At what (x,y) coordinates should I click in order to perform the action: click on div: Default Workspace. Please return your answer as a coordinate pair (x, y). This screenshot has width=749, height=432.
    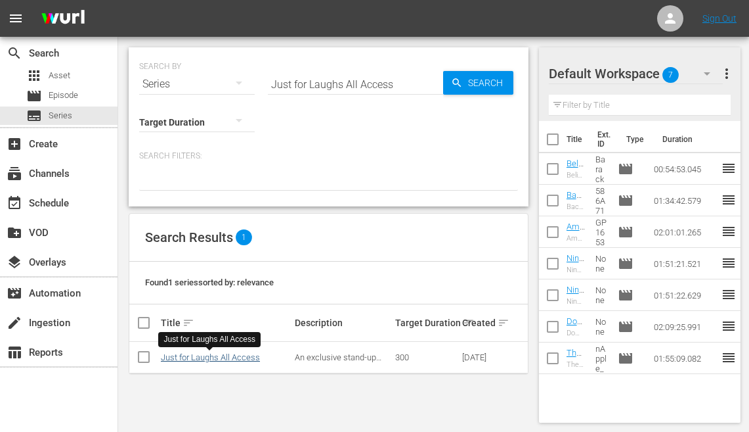
    Looking at the image, I should click on (636, 74).